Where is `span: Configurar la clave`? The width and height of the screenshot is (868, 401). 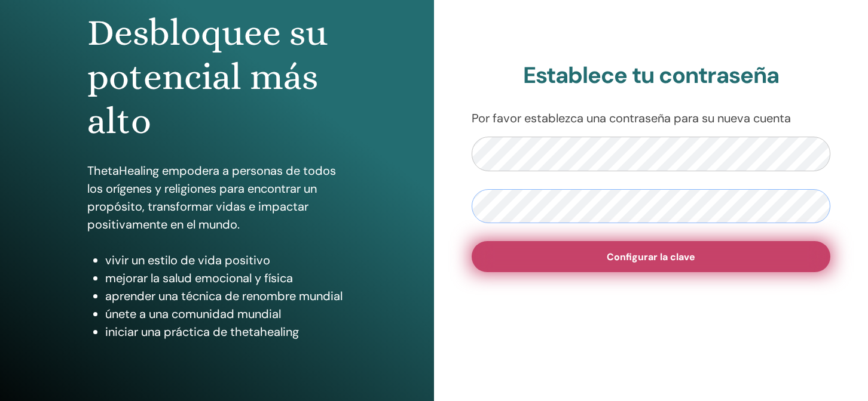
span: Configurar la clave is located at coordinates (650, 256).